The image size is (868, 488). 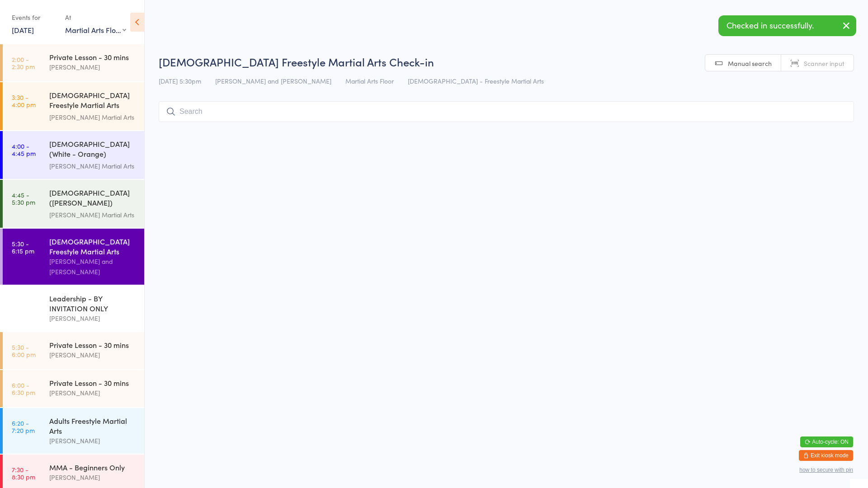 What do you see at coordinates (96, 30) in the screenshot?
I see `div: Martial Arts Floor` at bounding box center [96, 30].